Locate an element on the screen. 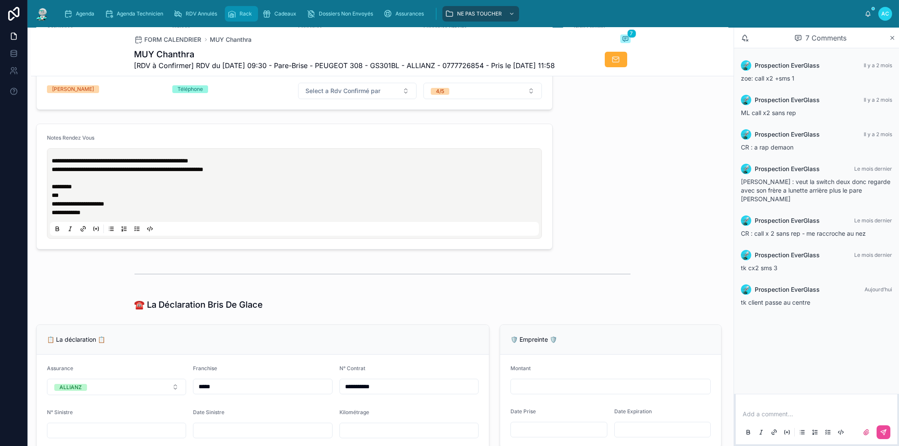 This screenshot has width=899, height=446. a: Agenda is located at coordinates (81, 14).